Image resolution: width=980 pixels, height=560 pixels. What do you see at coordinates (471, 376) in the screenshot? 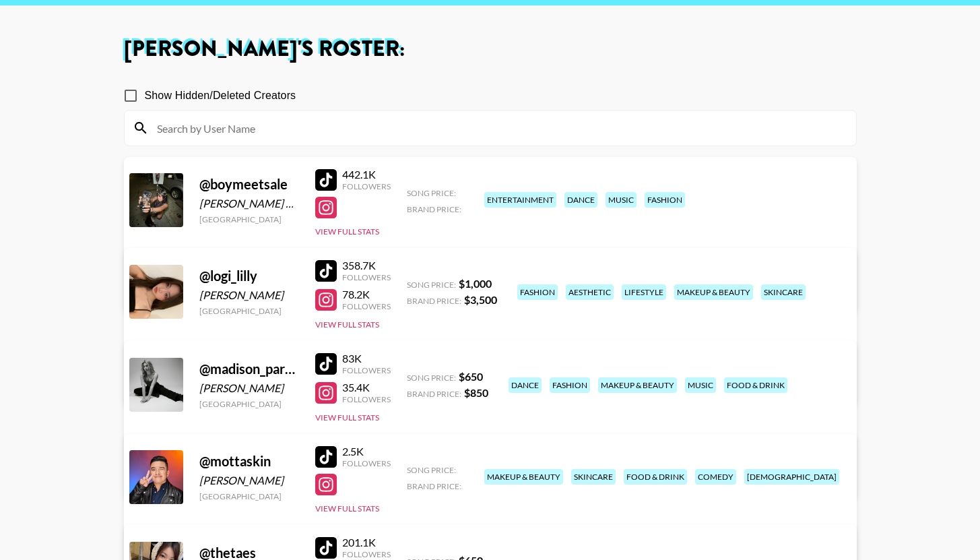
I see `strong: $ 650` at bounding box center [471, 376].